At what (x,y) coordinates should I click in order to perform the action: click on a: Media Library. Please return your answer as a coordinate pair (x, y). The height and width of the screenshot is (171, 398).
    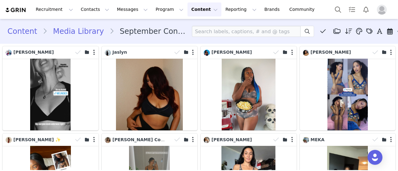
    Looking at the image, I should click on (78, 31).